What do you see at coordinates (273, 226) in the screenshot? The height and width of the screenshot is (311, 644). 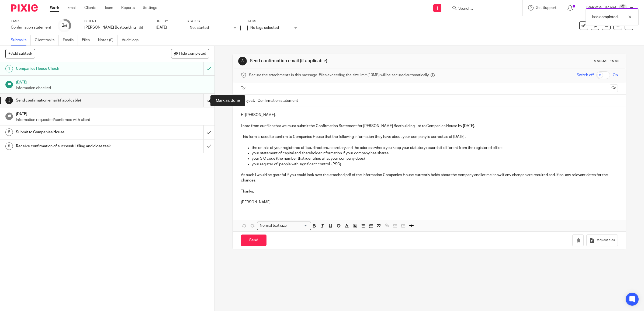 I see `span: Normal text size` at bounding box center [273, 226].